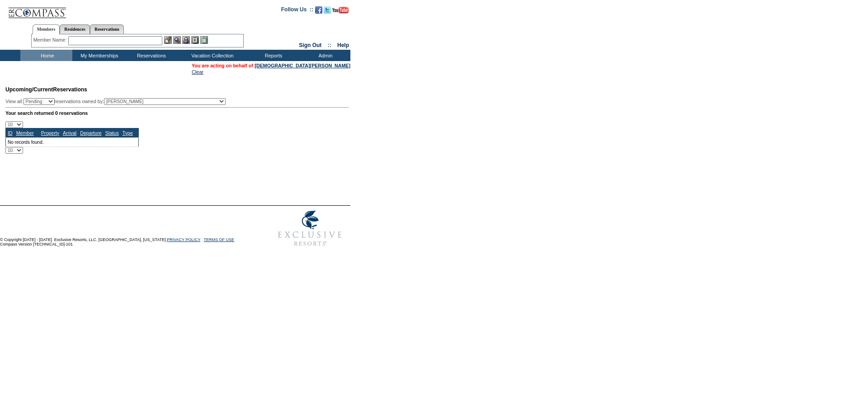 This screenshot has height=412, width=868. I want to click on img: b_calculator.gif, so click(204, 40).